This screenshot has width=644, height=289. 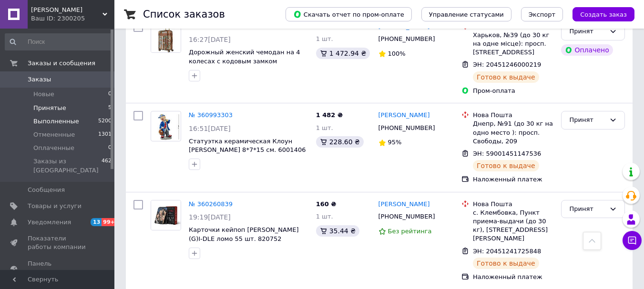 What do you see at coordinates (73, 19) in the screenshot?
I see `div: Ваш ID: 2300205` at bounding box center [73, 19].